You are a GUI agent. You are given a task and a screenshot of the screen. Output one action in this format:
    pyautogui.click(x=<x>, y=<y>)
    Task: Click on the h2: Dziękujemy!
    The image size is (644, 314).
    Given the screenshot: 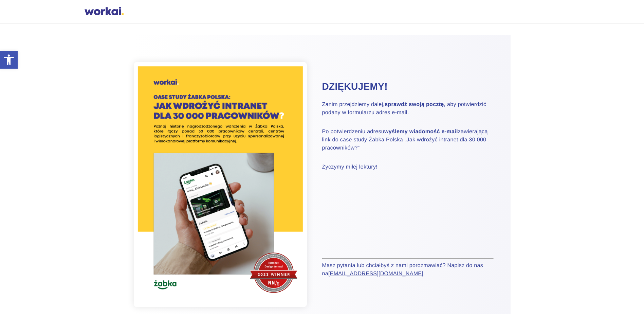 What is the action you would take?
    pyautogui.click(x=408, y=87)
    